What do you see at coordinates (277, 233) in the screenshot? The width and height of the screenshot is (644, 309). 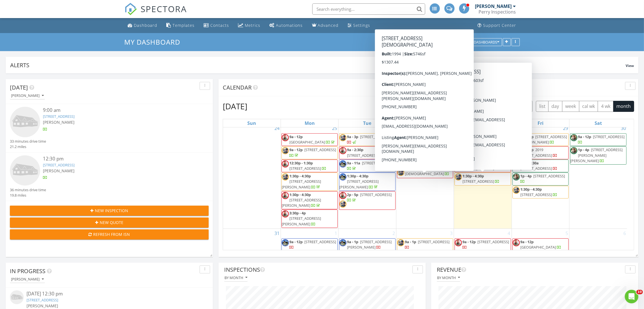 I see `a: Go to August 31, 2025` at bounding box center [277, 233].